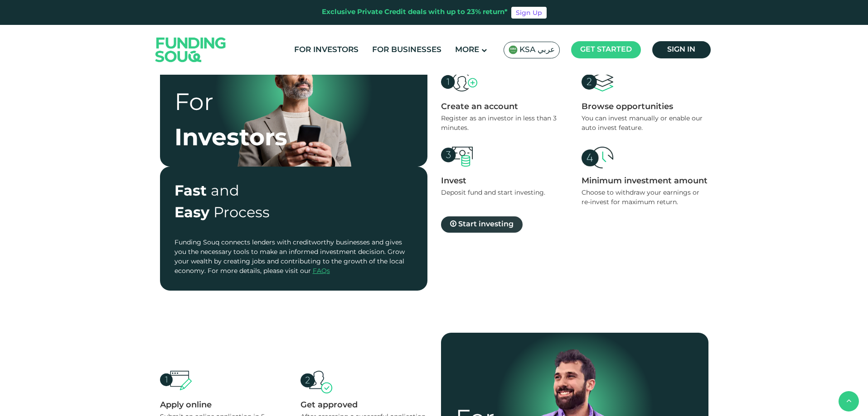 The width and height of the screenshot is (868, 416). What do you see at coordinates (223, 405) in the screenshot?
I see `div: Apply online` at bounding box center [223, 405].